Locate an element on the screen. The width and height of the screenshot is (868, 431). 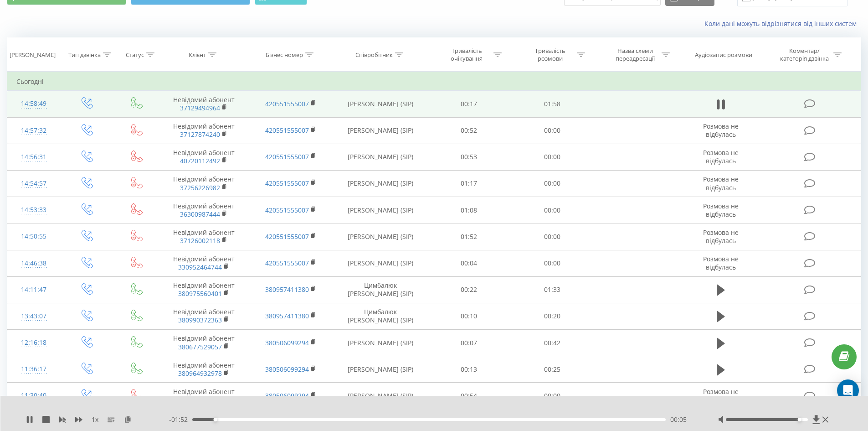
div: 11:30:40 is located at coordinates (33, 395).